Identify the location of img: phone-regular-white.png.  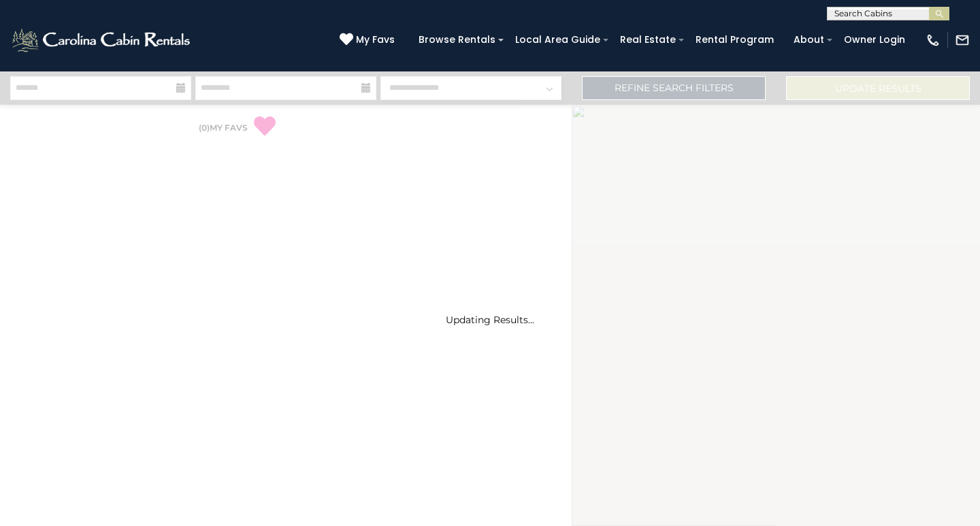
(933, 40).